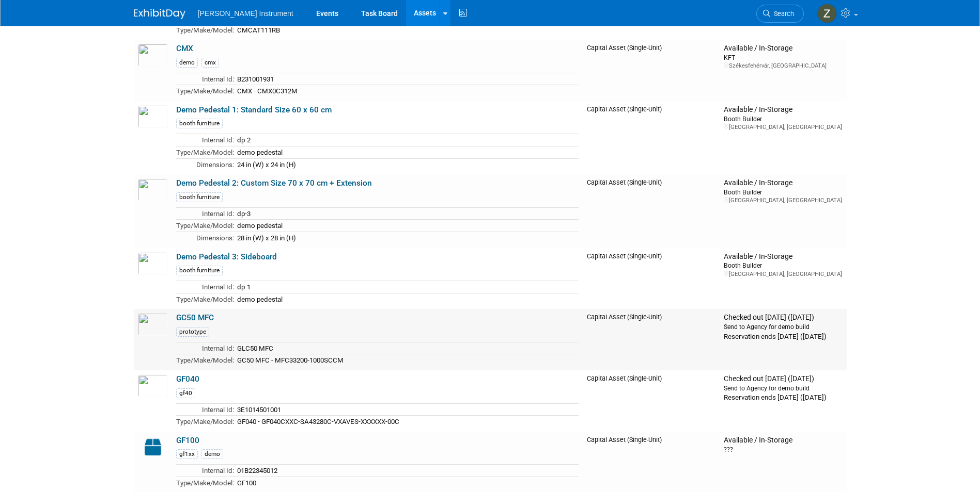 This screenshot has width=980, height=492. Describe the element at coordinates (194, 318) in the screenshot. I see `a: GC50 MFC` at that location.